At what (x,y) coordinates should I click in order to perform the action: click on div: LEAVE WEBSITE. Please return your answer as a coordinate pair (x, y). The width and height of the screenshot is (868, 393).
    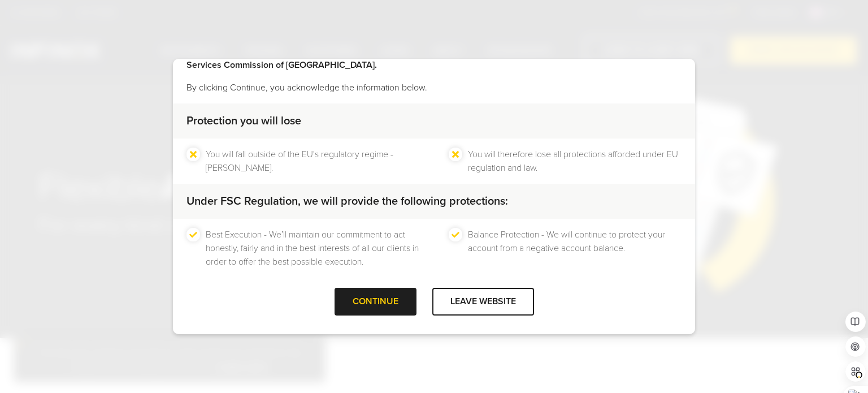
    Looking at the image, I should click on (483, 301).